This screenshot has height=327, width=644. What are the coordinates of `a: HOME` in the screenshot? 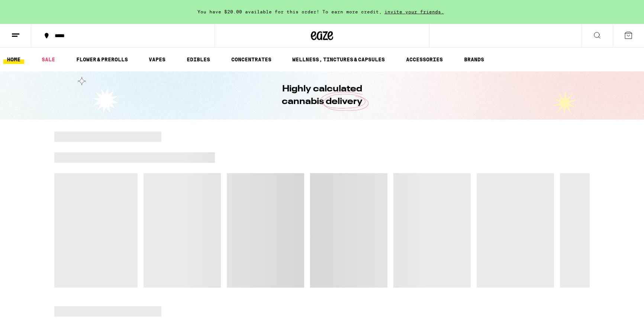 It's located at (13, 60).